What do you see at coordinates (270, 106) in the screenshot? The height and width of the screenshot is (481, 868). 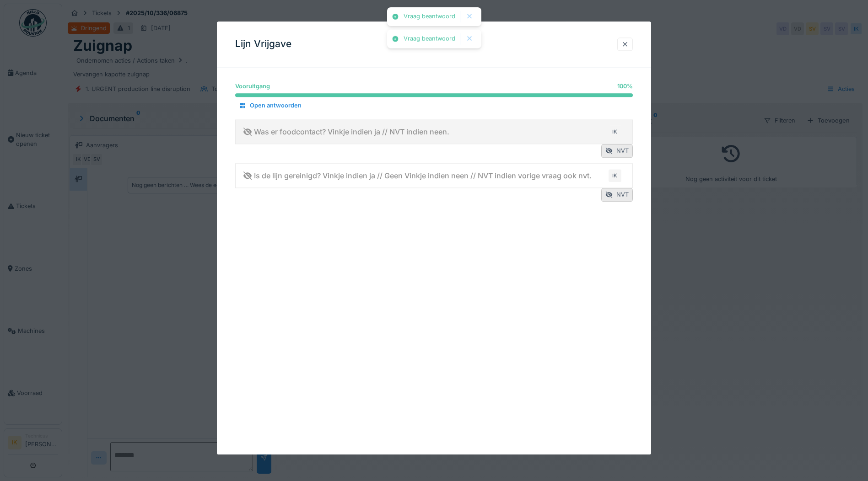 I see `div: Open antwoorden` at bounding box center [270, 106].